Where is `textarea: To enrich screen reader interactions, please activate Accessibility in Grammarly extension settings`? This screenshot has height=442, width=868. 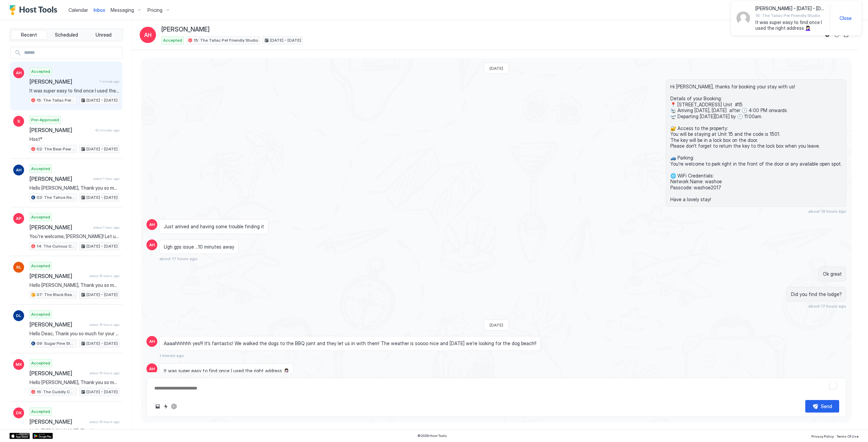
textarea: To enrich screen reader interactions, please activate Accessibility in Grammarly extension settings is located at coordinates (496, 388).